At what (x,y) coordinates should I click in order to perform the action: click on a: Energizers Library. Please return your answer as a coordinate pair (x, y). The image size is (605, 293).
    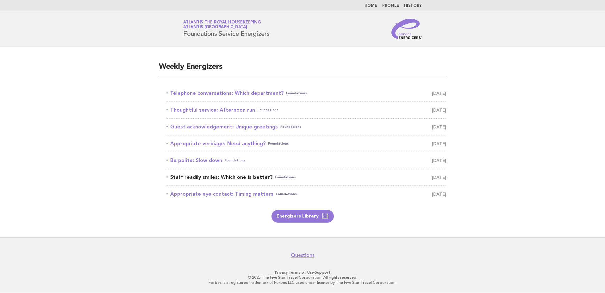
    Looking at the image, I should click on (303, 216).